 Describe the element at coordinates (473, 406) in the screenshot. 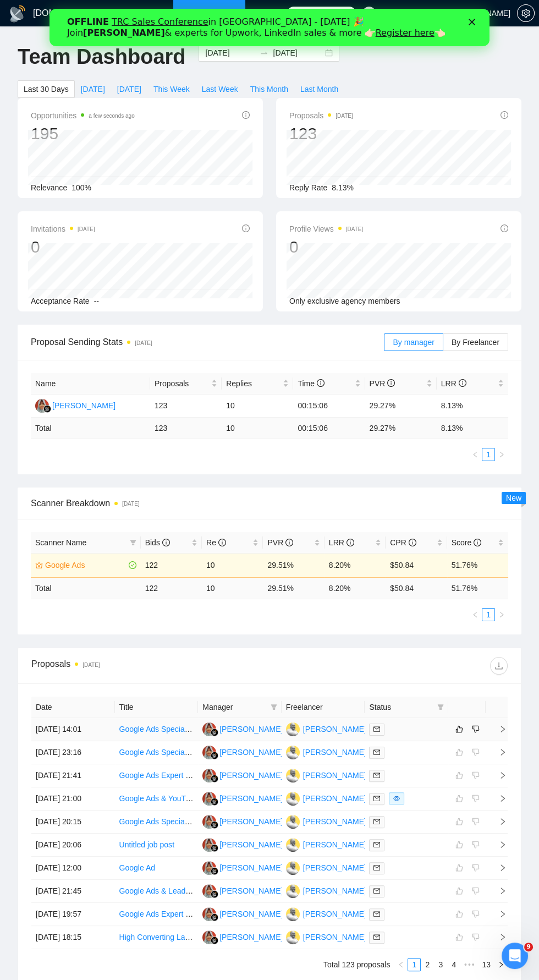

I see `td: 8.13%` at that location.